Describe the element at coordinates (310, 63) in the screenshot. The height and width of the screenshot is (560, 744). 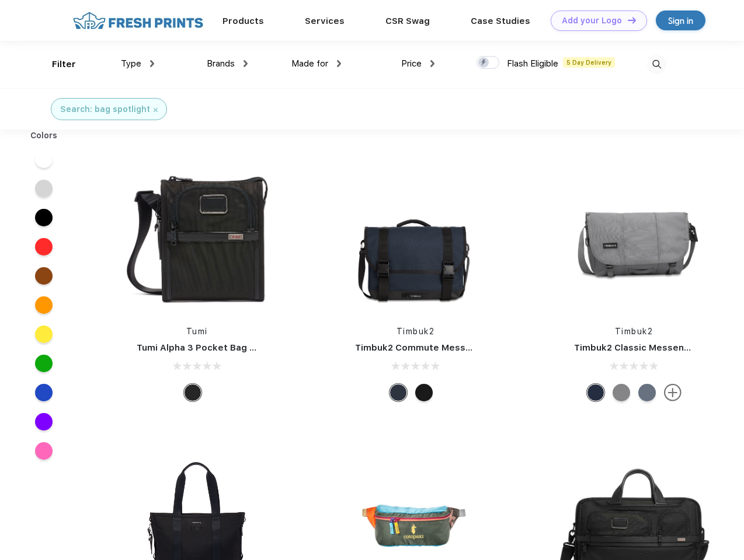
I see `span: Made for` at that location.